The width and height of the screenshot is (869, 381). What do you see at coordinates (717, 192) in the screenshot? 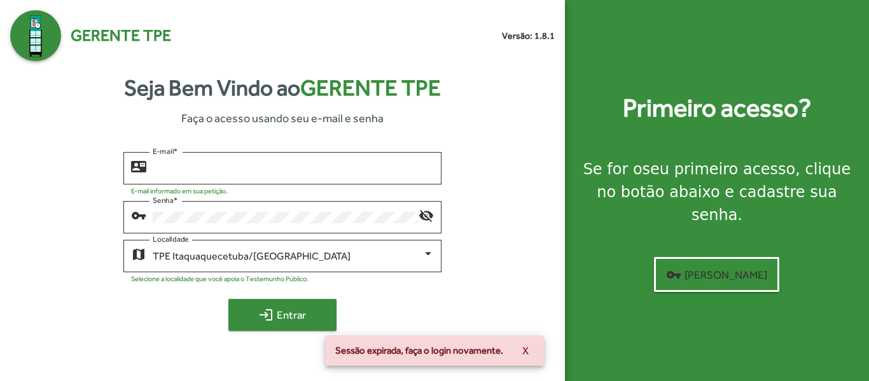
I see `div: Se for o , clique no botão abaixo e cadastre sua senha.` at bounding box center [717, 192].